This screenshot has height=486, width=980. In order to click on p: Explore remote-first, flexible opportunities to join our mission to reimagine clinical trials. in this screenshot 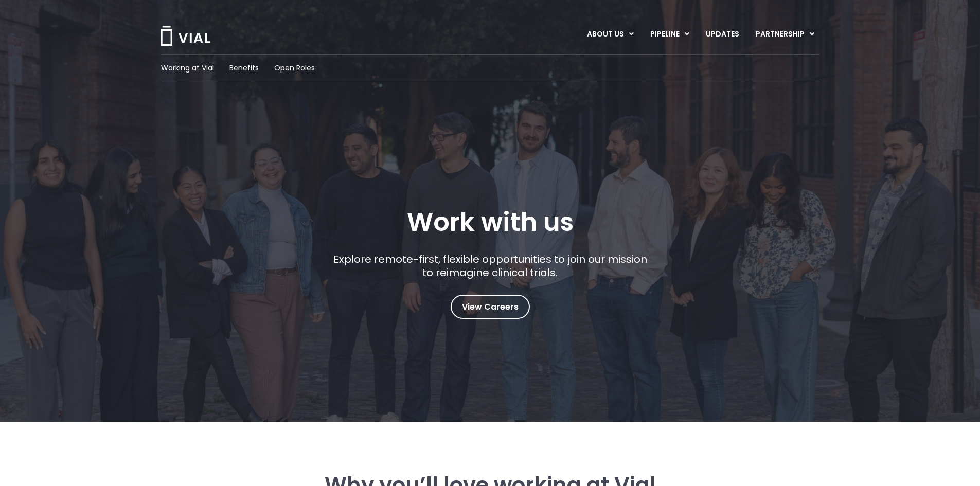, I will do `click(490, 266)`.